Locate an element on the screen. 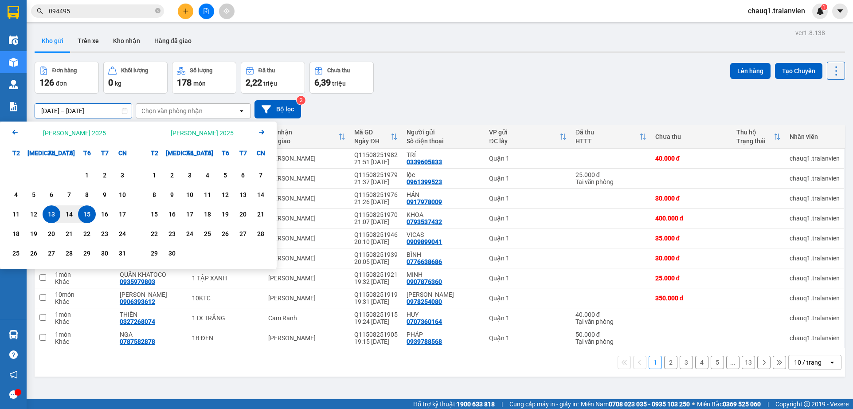  div: Choose Thứ Năm, tháng 09 4 2025. It's available. is located at coordinates (208, 175).